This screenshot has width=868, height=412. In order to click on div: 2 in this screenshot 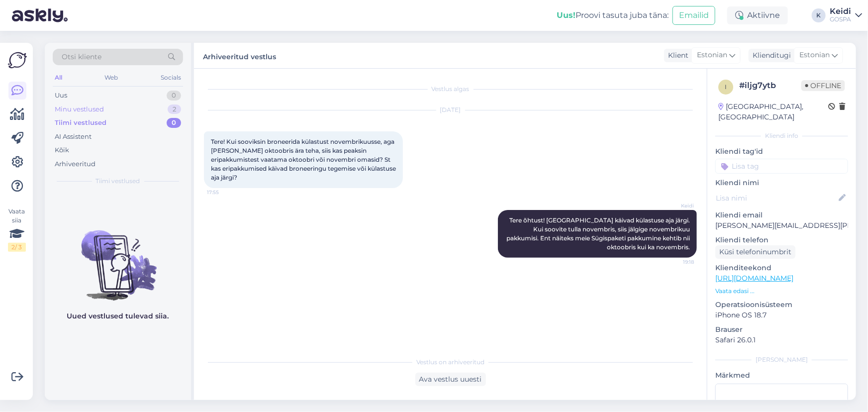, I will do `click(174, 110)`.